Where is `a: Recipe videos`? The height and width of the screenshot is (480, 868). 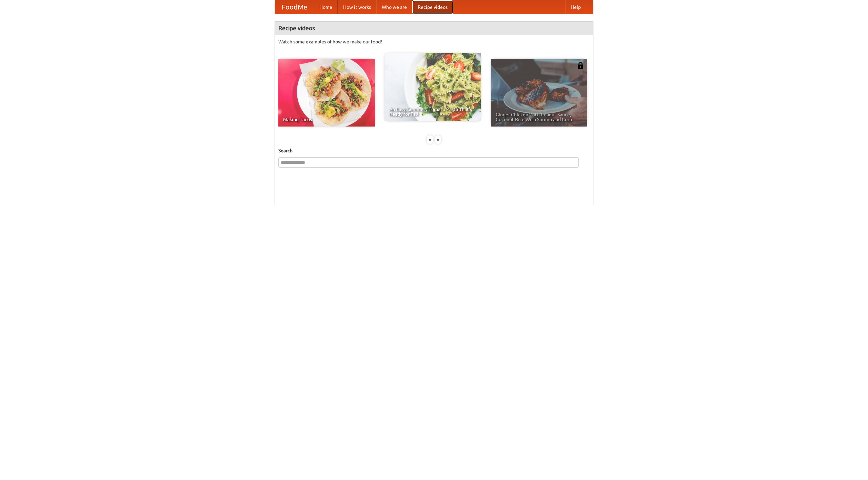
a: Recipe videos is located at coordinates (433, 7).